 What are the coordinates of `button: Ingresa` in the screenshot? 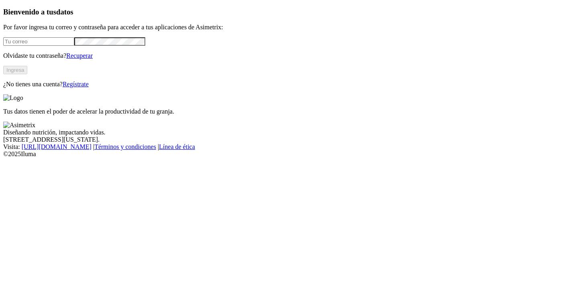 It's located at (15, 70).